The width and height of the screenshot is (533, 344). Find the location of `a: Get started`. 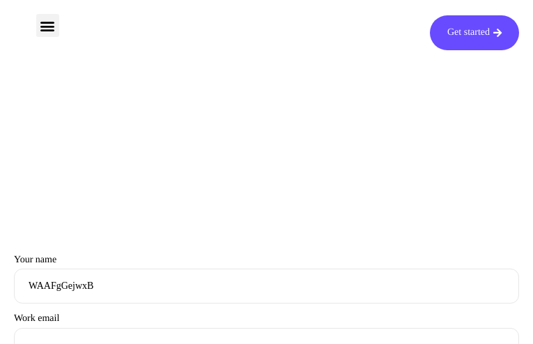

a: Get started is located at coordinates (474, 33).